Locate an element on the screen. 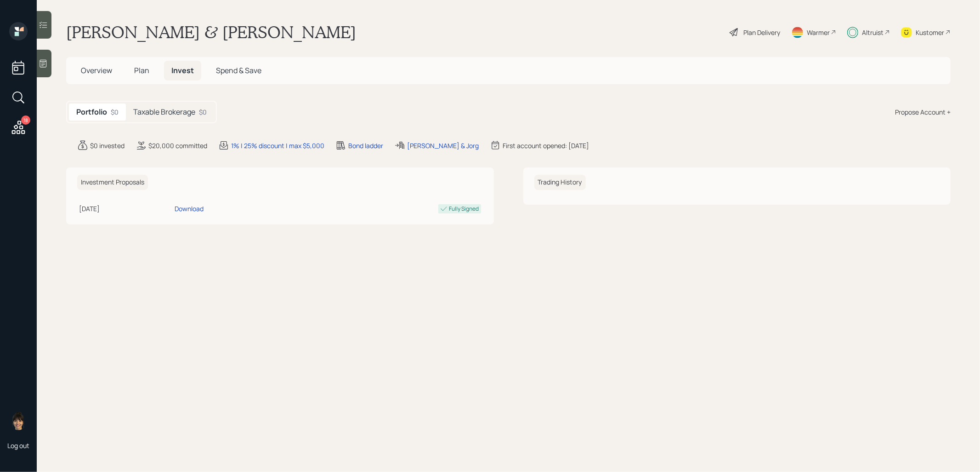 The width and height of the screenshot is (980, 472). h5: Taxable Brokerage is located at coordinates (164, 112).